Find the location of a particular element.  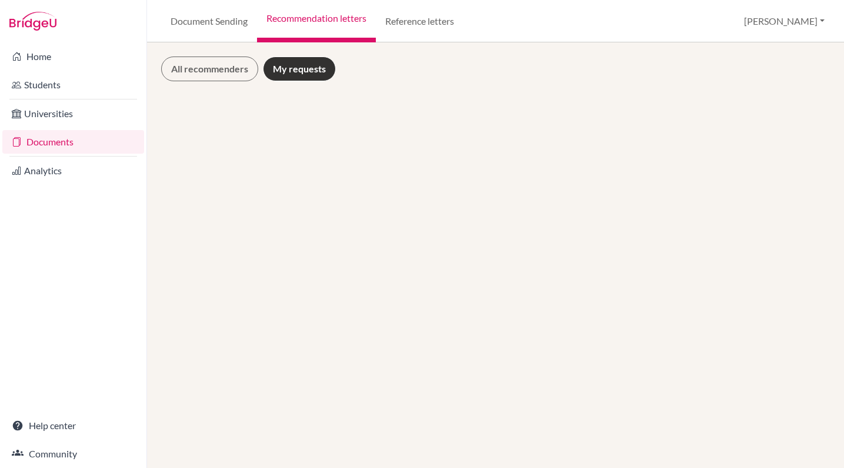

a: Community is located at coordinates (73, 453).